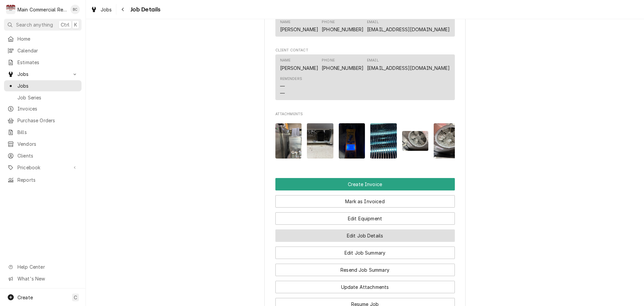 Image resolution: width=644 pixels, height=306 pixels. I want to click on span: Pricebook, so click(42, 167).